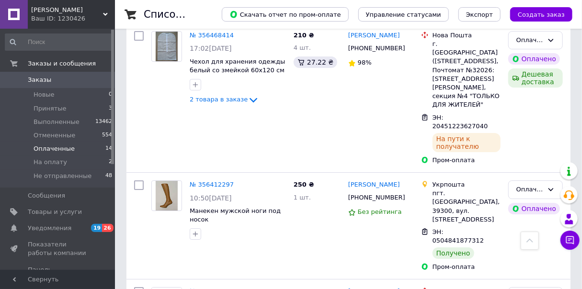 The width and height of the screenshot is (582, 289). What do you see at coordinates (73, 19) in the screenshot?
I see `div: Ваш ID: 1230426` at bounding box center [73, 19].